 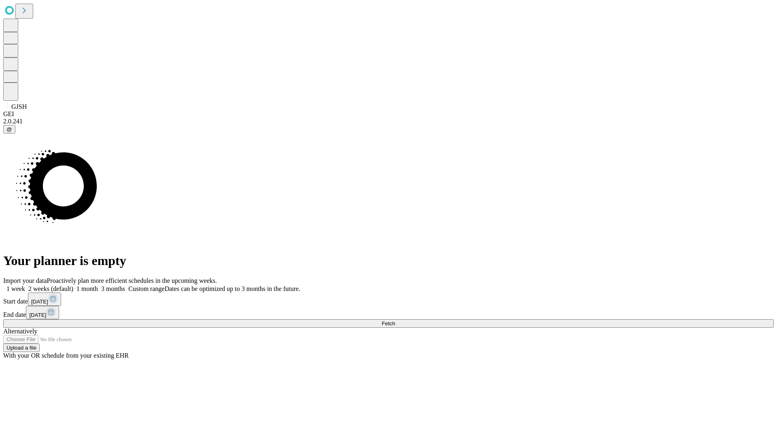 I want to click on div: Start date, so click(x=388, y=299).